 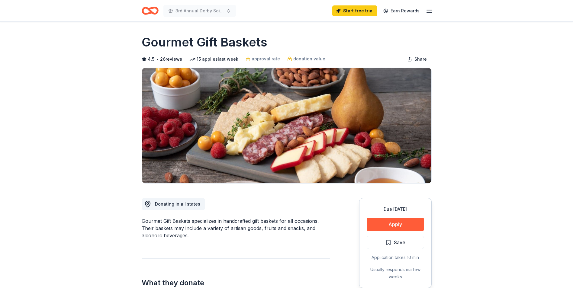 What do you see at coordinates (395, 224) in the screenshot?
I see `button: Apply` at bounding box center [395, 224].